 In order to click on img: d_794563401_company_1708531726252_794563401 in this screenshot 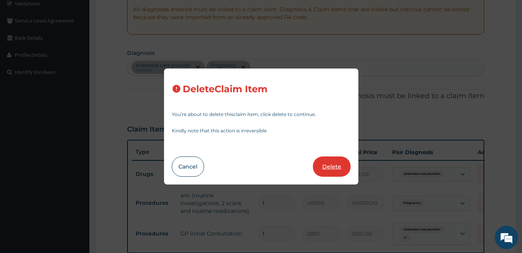, I will do `click(23, 49)`.